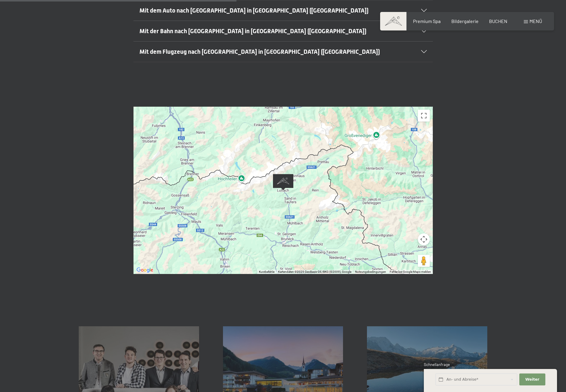  I want to click on span: BUCHEN, so click(498, 21).